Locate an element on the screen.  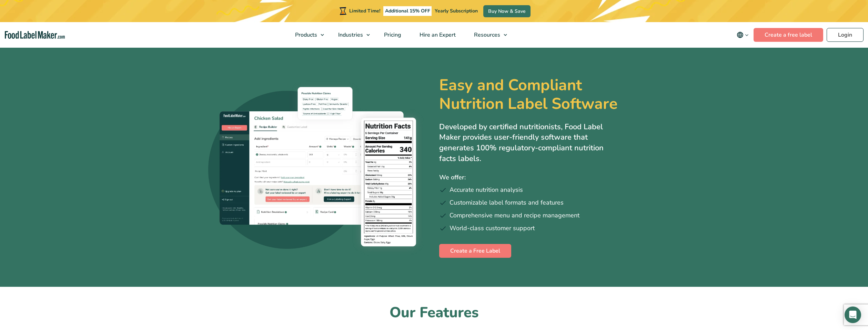
h1: Easy and Compliant Nutrition Label Software is located at coordinates (541, 94).